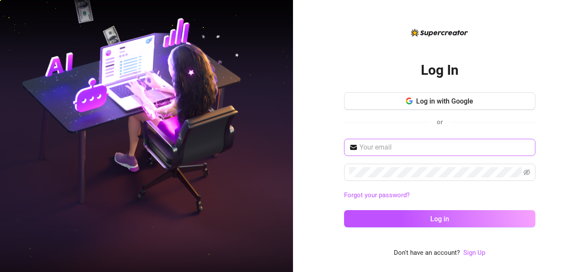  Describe the element at coordinates (427, 253) in the screenshot. I see `span: Don't have an account?` at that location.